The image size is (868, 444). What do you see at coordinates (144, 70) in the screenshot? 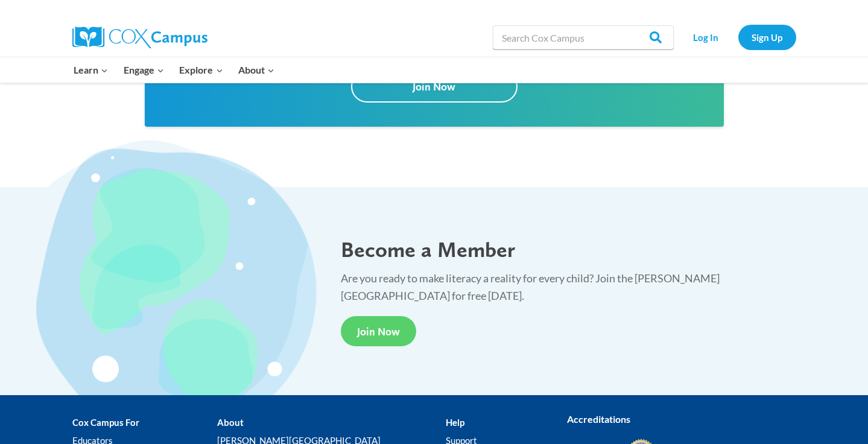
I see `button: Child menu of Engage` at bounding box center [144, 70].